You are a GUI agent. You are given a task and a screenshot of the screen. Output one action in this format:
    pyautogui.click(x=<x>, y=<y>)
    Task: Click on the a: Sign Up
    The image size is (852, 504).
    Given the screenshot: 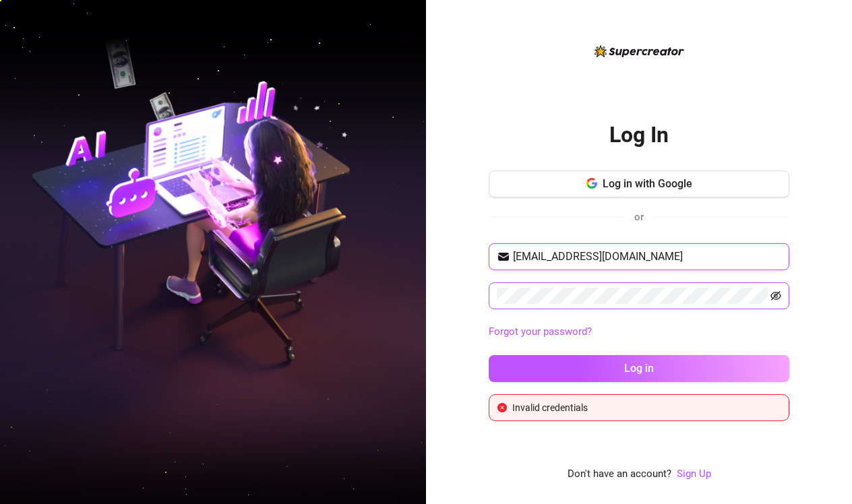 What is the action you would take?
    pyautogui.click(x=693, y=474)
    